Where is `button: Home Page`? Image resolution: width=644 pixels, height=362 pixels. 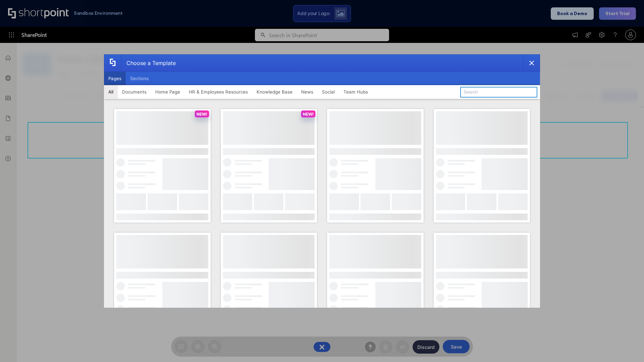
button: Home Page is located at coordinates (168, 92).